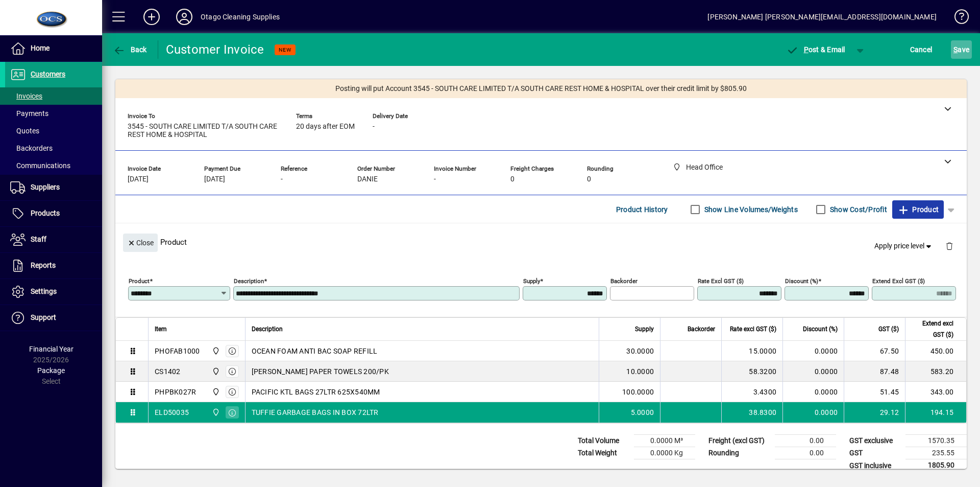  I want to click on mat-label: Product, so click(139, 281).